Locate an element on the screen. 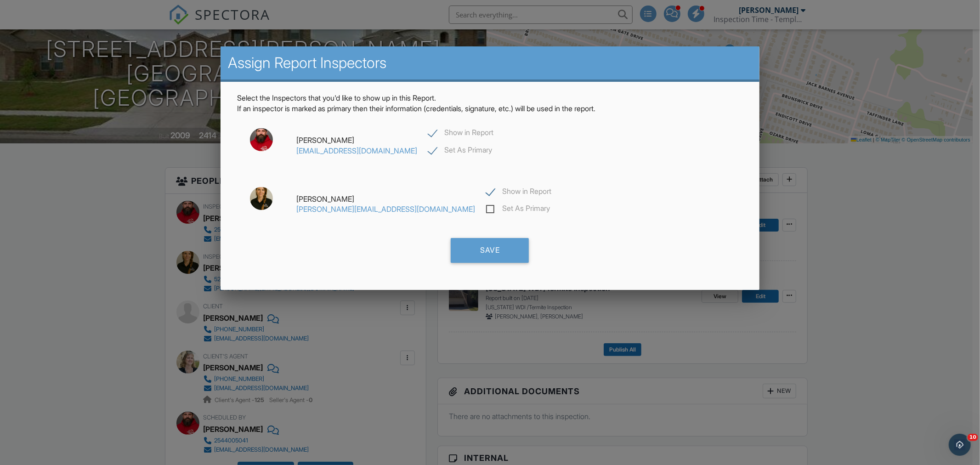 Image resolution: width=980 pixels, height=465 pixels. img: chatgpt_image_apr_9__2025__09_03_28_pm.png is located at coordinates (261, 139).